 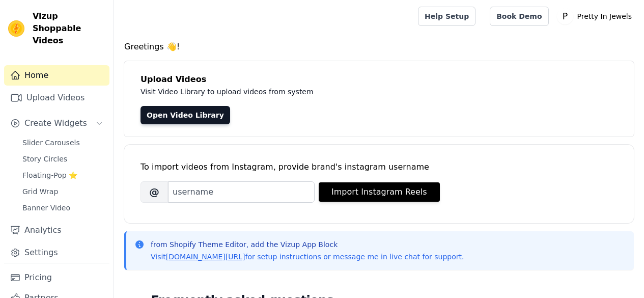 I want to click on h4: Upload Videos, so click(x=379, y=80).